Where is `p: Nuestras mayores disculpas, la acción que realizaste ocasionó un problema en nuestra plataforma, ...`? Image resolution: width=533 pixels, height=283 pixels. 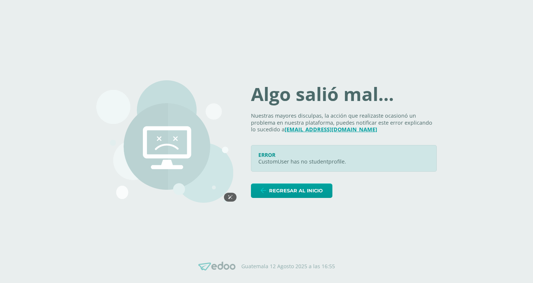 p: Nuestras mayores disculpas, la acción que realizaste ocasionó un problema en nuestra plataforma, ... is located at coordinates (344, 123).